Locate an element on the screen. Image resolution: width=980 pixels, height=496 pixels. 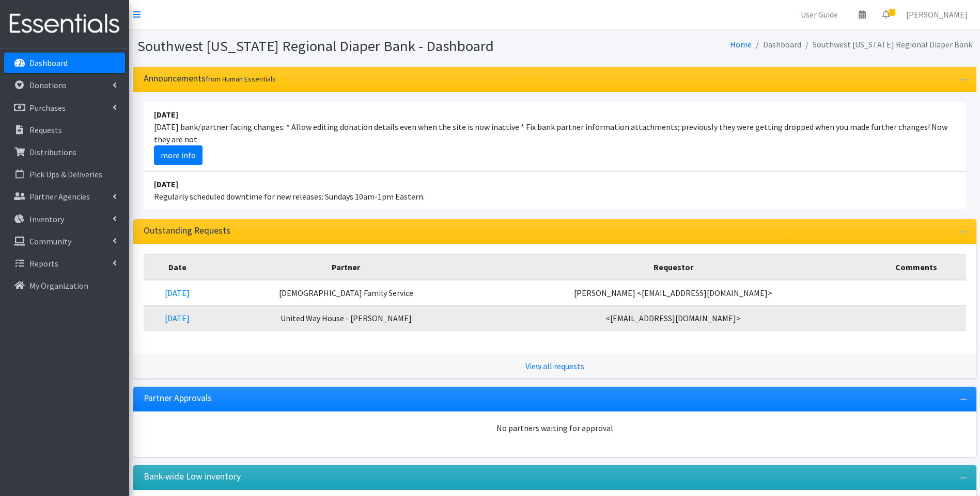
a: 1 is located at coordinates (885, 14).